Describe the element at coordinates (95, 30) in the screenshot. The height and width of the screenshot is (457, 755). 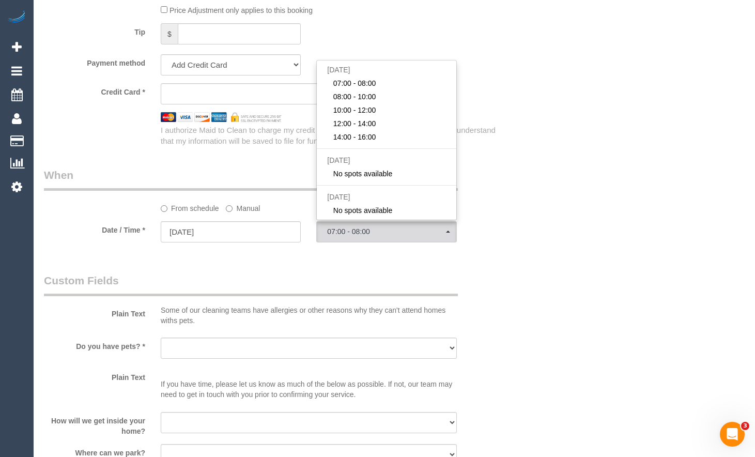
I see `label: Tip` at that location.